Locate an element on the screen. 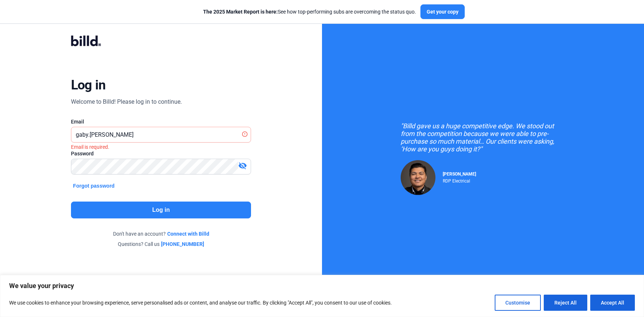 The height and width of the screenshot is (317, 644). span: The 2025 Market Report is here: is located at coordinates (240, 12).